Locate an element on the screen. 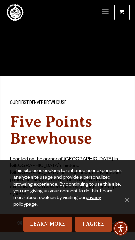 The image size is (135, 240). a: I Agree is located at coordinates (93, 224).